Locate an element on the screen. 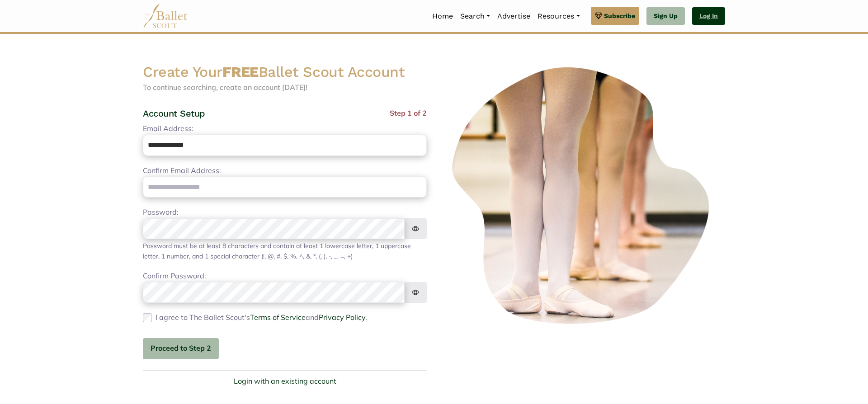 This screenshot has height=404, width=868. span: Subscribe is located at coordinates (619, 16).